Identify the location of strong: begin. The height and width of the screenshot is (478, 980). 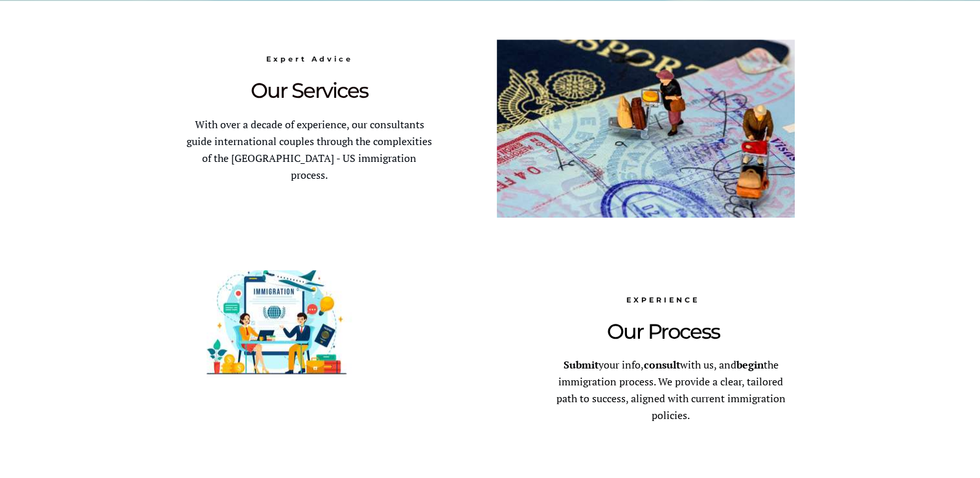
(750, 365).